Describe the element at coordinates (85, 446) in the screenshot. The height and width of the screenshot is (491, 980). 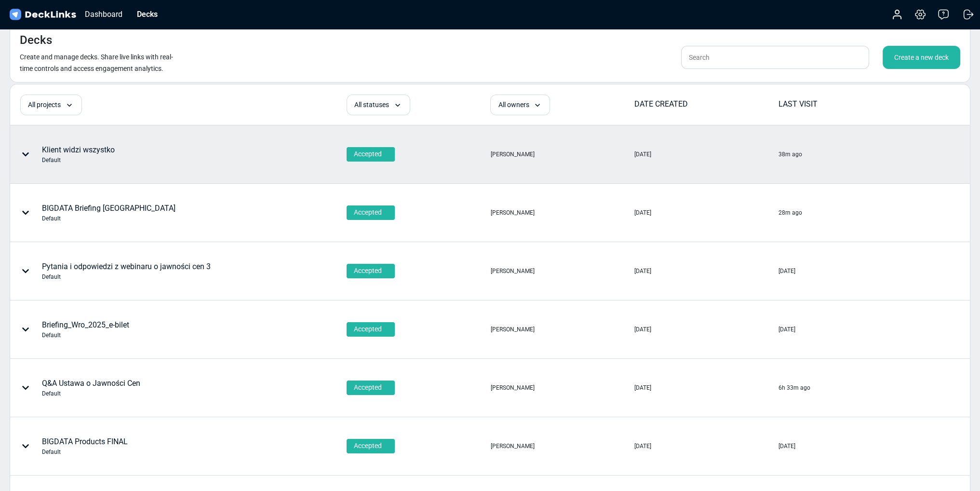
I see `div: BIGDATA Products FINAL` at that location.